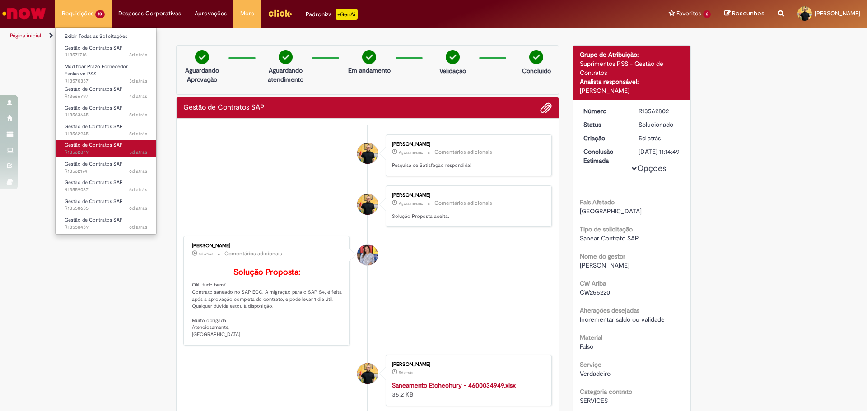  Describe the element at coordinates (632, 68) in the screenshot. I see `div: Suprimentos PSS - Gestão de Contratos` at that location.